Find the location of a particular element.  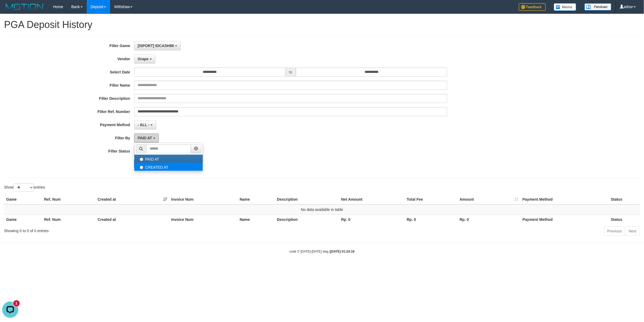

h1: PGA Deposit History is located at coordinates (322, 25).